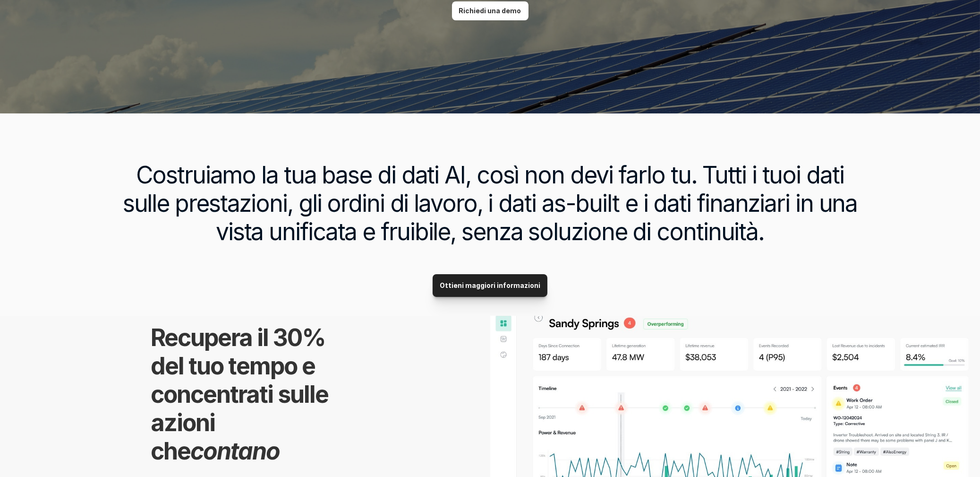 The width and height of the screenshot is (980, 477). What do you see at coordinates (490, 285) in the screenshot?
I see `a: Ottieni maggiori informazioni` at bounding box center [490, 285].